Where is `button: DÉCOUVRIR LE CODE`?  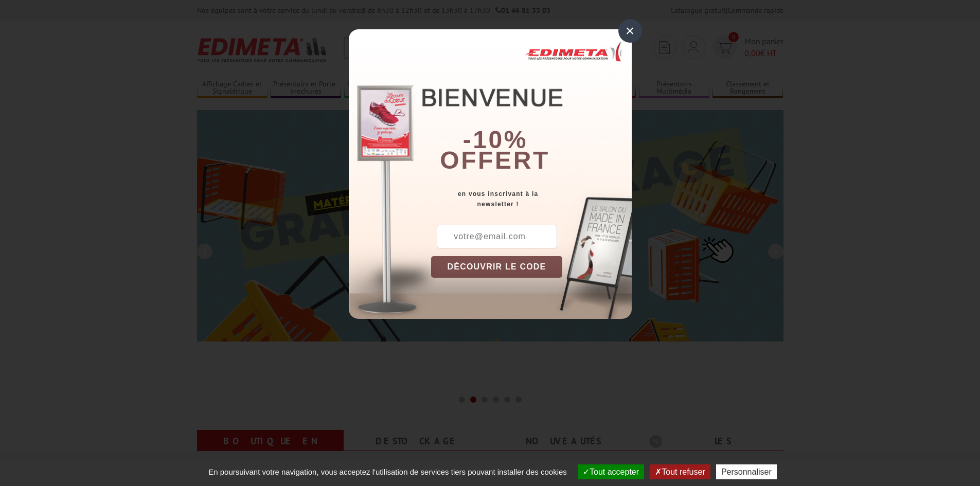 button: DÉCOUVRIR LE CODE is located at coordinates (497, 267).